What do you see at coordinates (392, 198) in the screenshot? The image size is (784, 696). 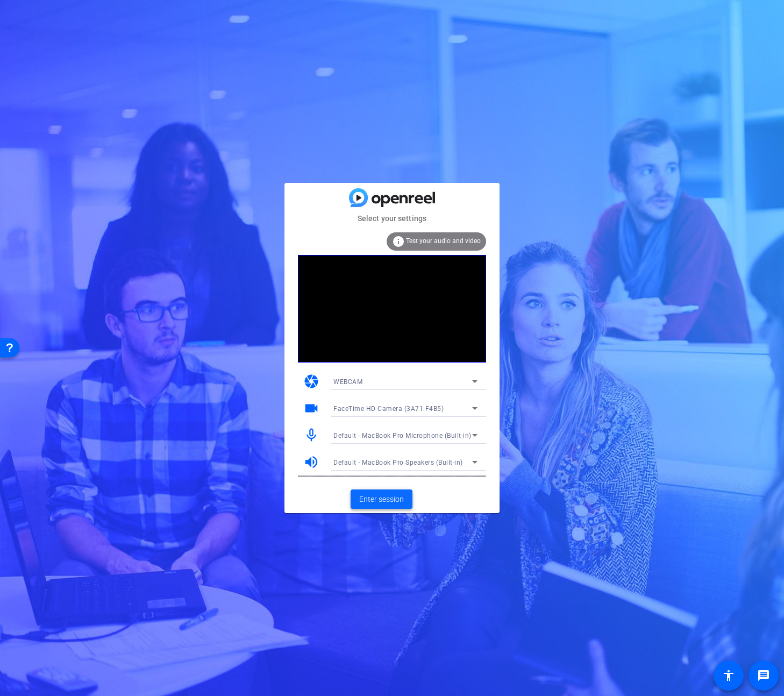 I see `img: blue-gradient.svg` at bounding box center [392, 198].